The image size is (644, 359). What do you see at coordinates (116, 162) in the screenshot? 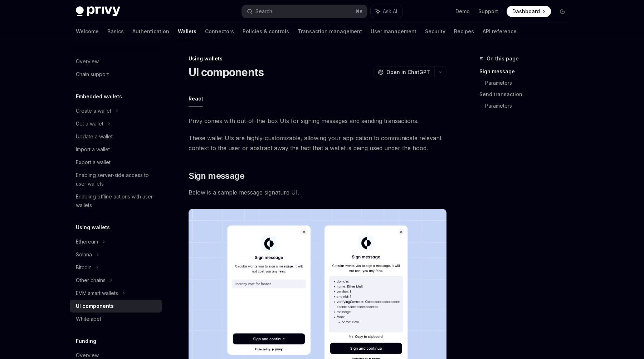
I see `a: Export a wallet` at bounding box center [116, 162].